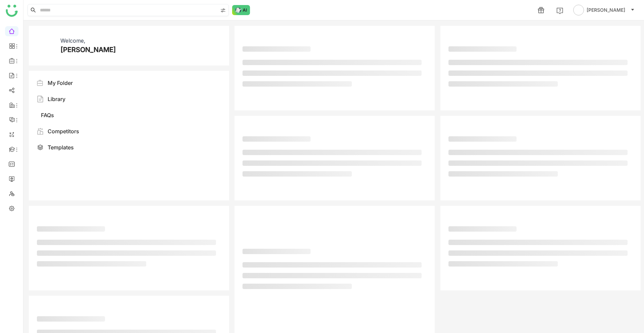 The height and width of the screenshot is (333, 644). Describe the element at coordinates (64, 131) in the screenshot. I see `div: Competitors` at that location.